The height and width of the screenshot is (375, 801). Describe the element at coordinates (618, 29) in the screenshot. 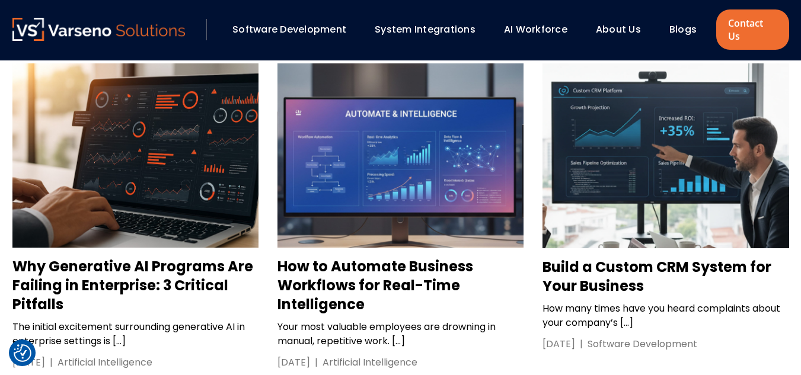

I see `a: About Us` at that location.